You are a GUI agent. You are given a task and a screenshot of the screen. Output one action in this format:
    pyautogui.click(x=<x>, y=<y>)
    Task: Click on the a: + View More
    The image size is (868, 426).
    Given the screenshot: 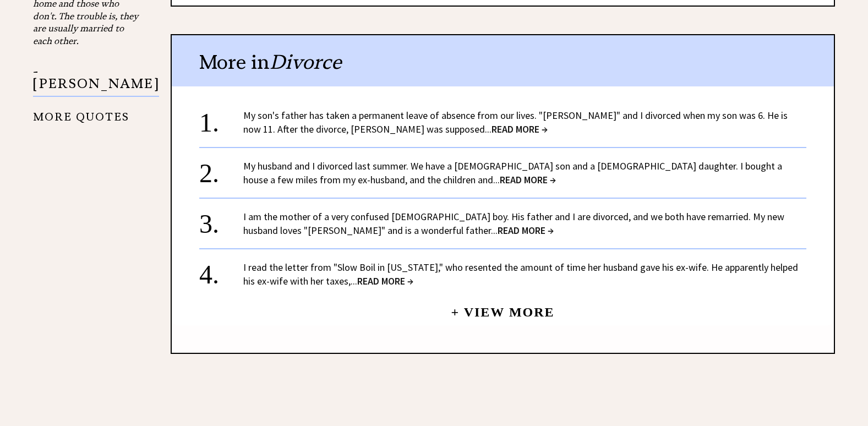 What is the action you would take?
    pyautogui.click(x=502, y=307)
    